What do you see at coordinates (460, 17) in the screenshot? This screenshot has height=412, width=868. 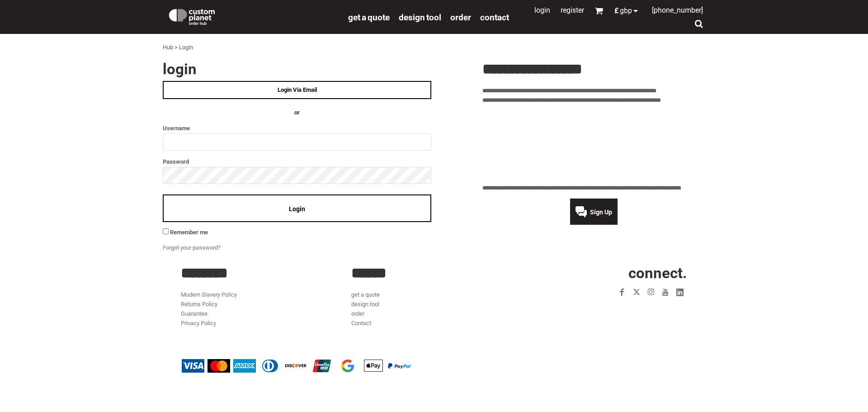 I see `span: order` at bounding box center [460, 17].